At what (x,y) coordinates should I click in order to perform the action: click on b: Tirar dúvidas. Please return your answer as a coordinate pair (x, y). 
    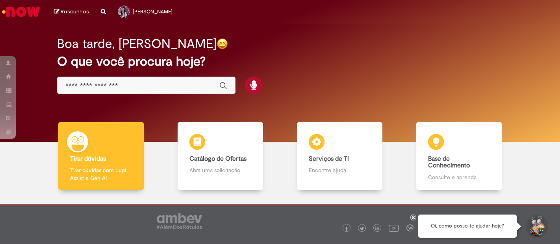
    Looking at the image, I should click on (88, 159).